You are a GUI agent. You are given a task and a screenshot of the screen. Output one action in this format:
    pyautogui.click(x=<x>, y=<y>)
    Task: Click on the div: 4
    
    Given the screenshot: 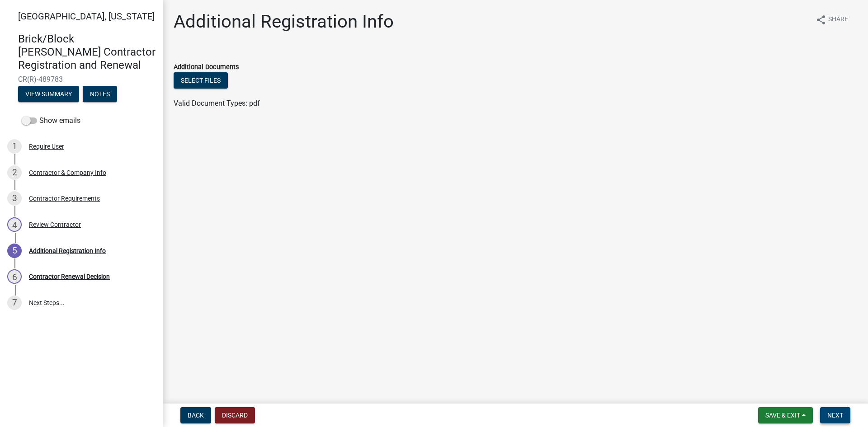 What is the action you would take?
    pyautogui.click(x=14, y=225)
    